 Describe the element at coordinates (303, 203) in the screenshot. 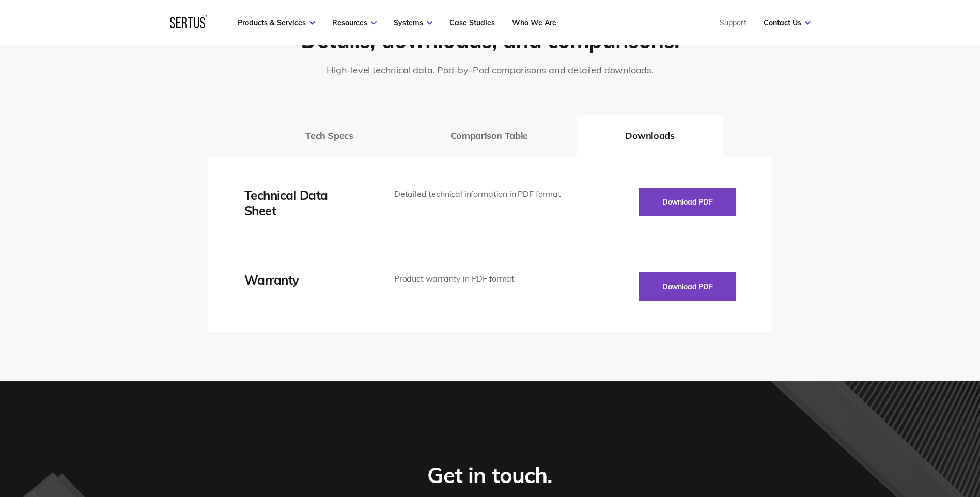

I see `div: Technical Data Sheet` at that location.